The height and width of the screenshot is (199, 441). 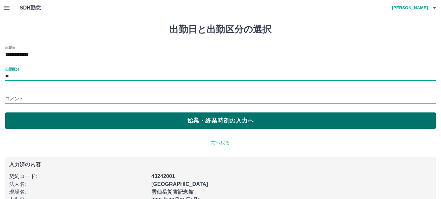 I want to click on label: 出勤区分, so click(x=12, y=69).